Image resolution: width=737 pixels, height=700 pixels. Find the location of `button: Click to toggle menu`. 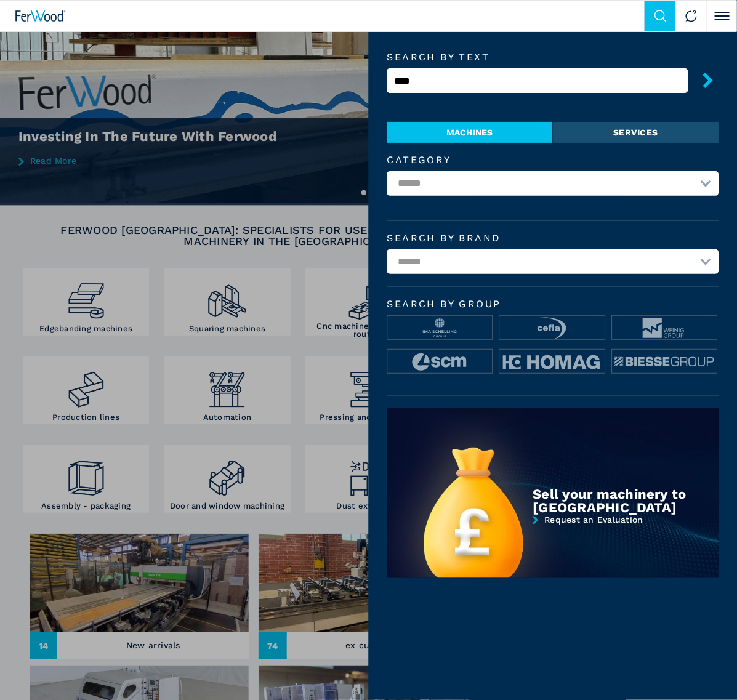

button: Click to toggle menu is located at coordinates (722, 16).